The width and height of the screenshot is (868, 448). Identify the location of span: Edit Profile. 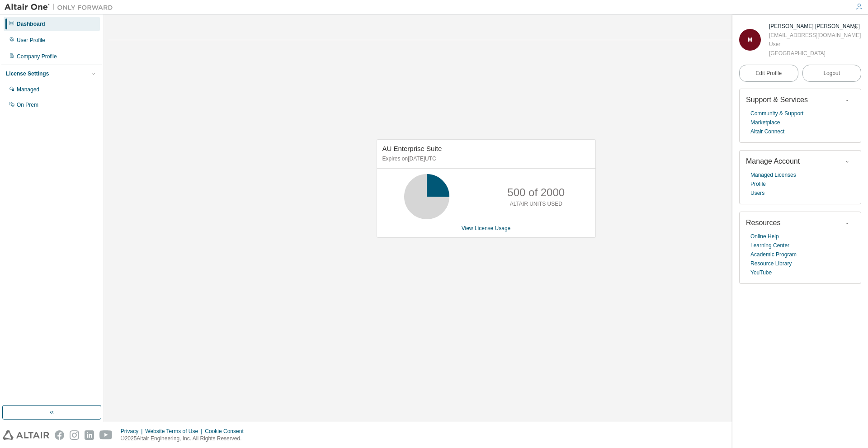
(768, 74).